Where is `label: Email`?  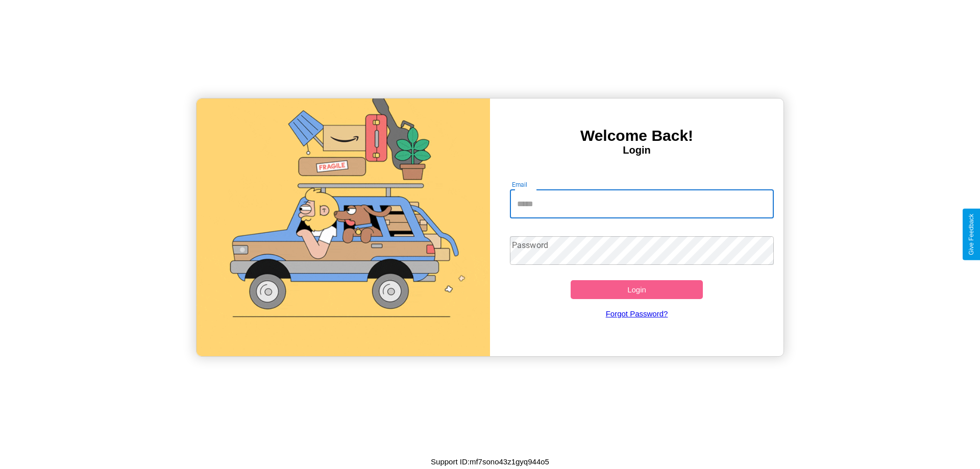
label: Email is located at coordinates (519, 184).